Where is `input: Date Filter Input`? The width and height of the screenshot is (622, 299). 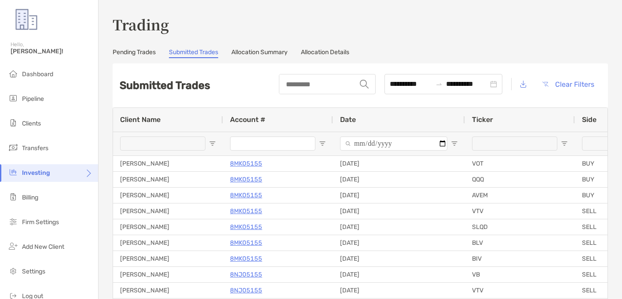
input: Date Filter Input is located at coordinates (394, 143).